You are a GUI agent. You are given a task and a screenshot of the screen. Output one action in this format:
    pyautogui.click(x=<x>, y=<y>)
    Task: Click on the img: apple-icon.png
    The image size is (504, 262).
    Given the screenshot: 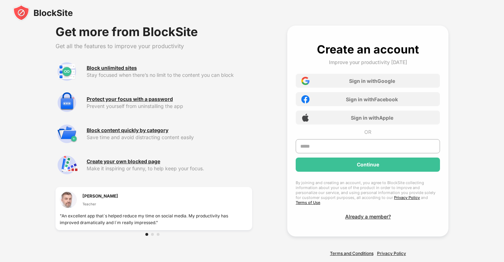 What is the action you would take?
    pyautogui.click(x=305, y=118)
    